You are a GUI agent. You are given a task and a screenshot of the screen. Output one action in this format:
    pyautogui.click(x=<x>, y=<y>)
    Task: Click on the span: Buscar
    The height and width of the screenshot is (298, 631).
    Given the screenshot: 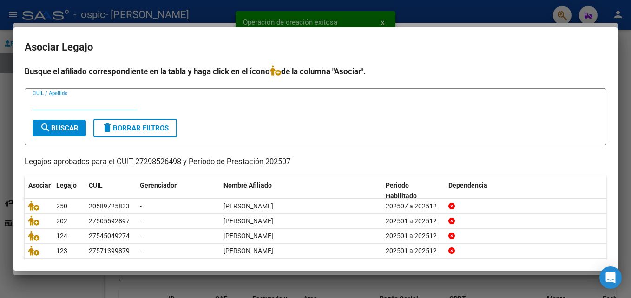 What is the action you would take?
    pyautogui.click(x=59, y=128)
    